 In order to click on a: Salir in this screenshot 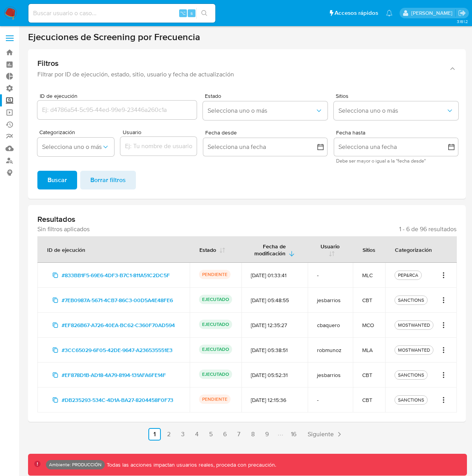, I will do `click(462, 13)`.